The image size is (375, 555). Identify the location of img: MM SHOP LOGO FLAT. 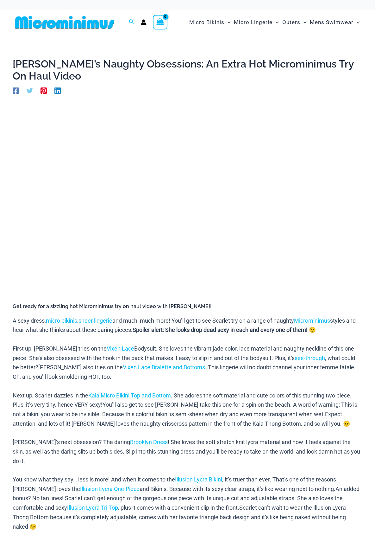
(65, 22).